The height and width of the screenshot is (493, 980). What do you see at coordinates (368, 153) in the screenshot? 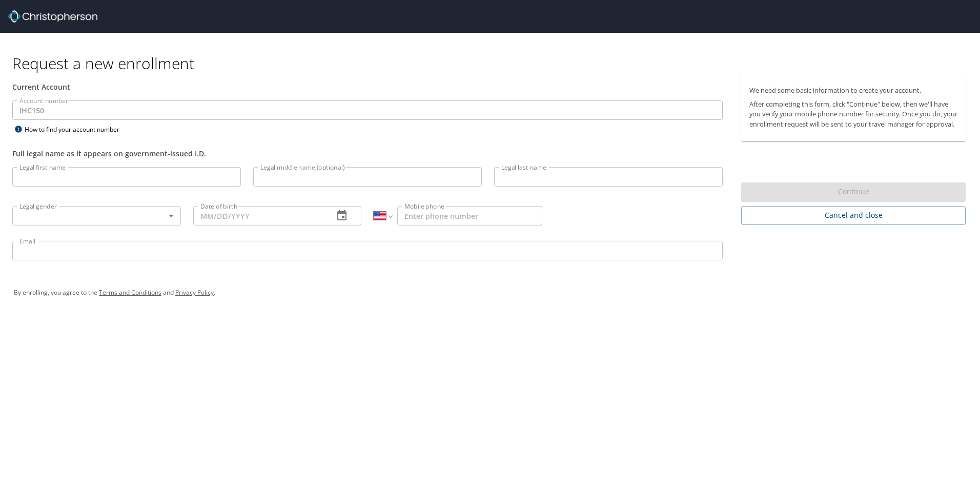
I see `div: Full legal name as it appears on government-issued I.D.` at bounding box center [368, 153].